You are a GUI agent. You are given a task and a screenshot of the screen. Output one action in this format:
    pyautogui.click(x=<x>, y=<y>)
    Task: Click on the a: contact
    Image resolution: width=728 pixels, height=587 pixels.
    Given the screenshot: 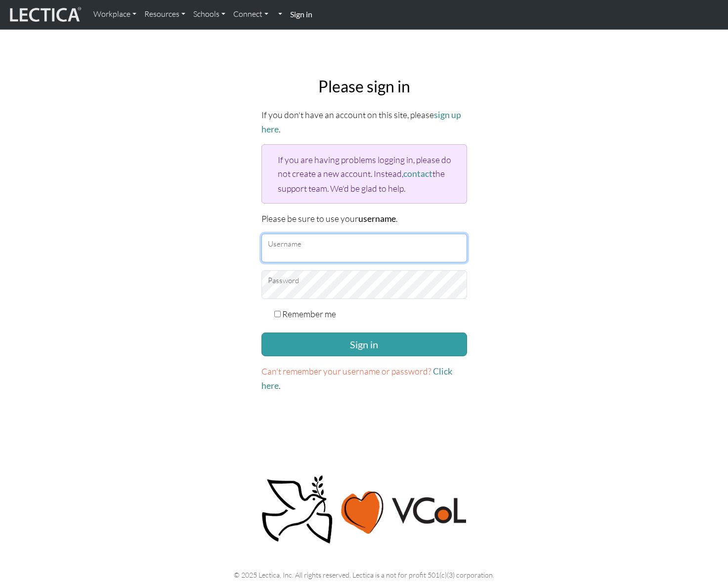 What is the action you would take?
    pyautogui.click(x=418, y=173)
    